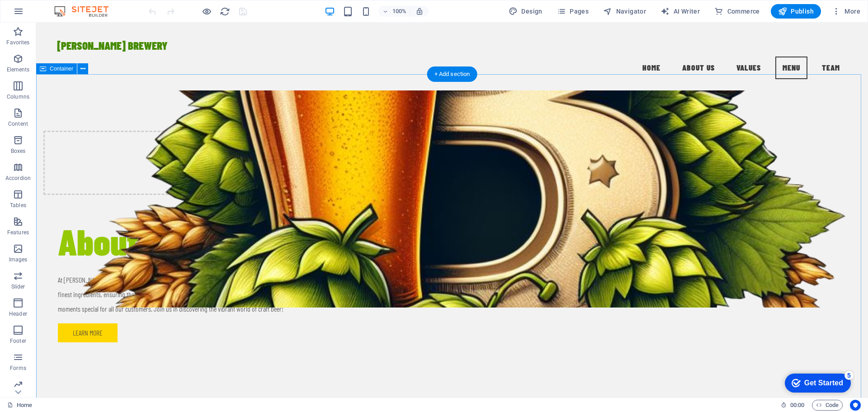  I want to click on p: Accordion, so click(19, 179).